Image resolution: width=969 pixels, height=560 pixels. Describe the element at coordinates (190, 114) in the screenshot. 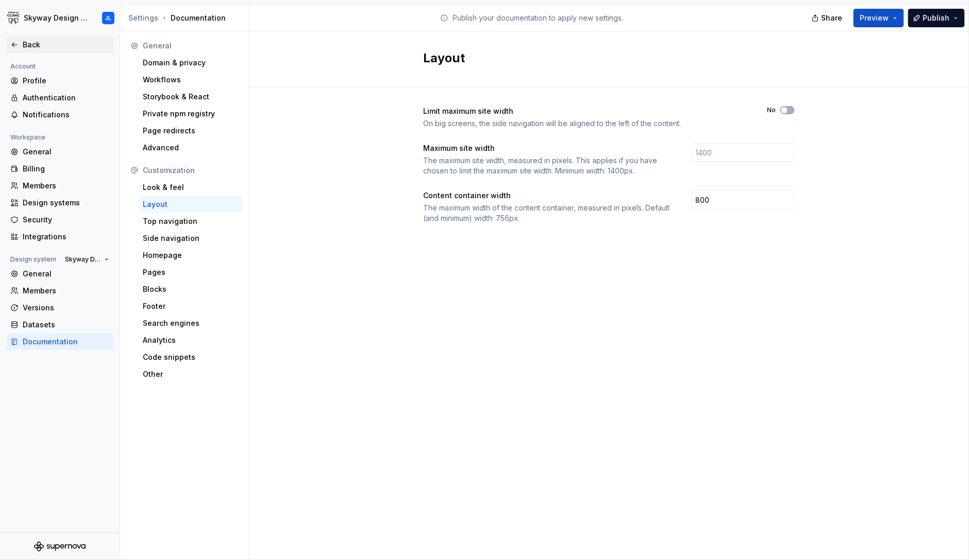

I see `a: Private npm registry` at that location.